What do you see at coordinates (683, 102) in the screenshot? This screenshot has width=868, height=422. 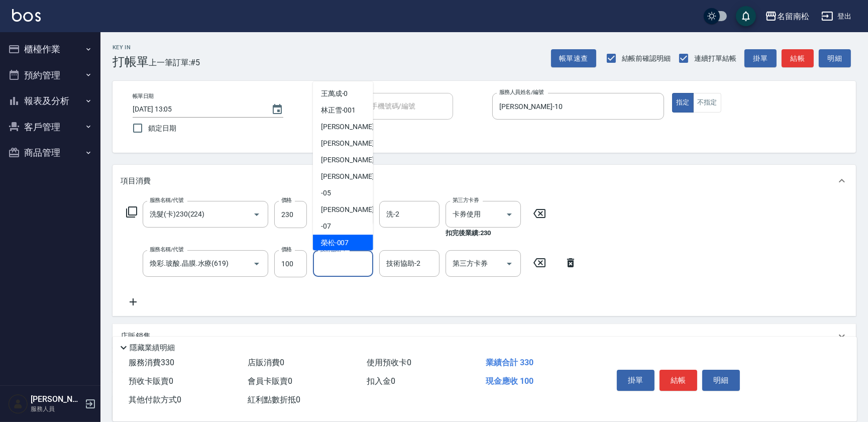 I see `button: 指定` at bounding box center [683, 102].